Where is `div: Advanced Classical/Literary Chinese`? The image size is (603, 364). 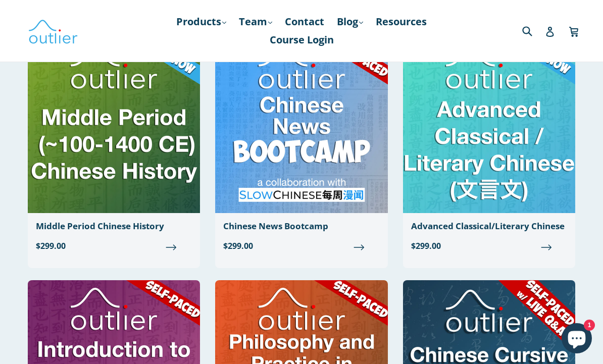
div: Advanced Classical/Literary Chinese is located at coordinates (489, 226).